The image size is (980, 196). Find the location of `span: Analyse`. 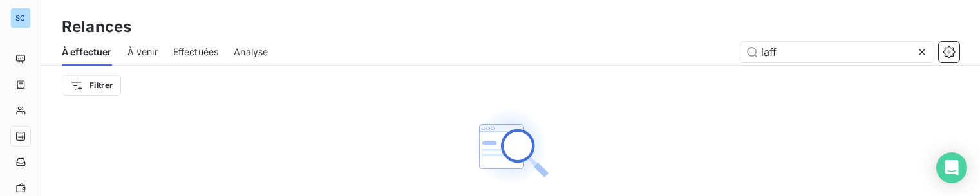

span: Analyse is located at coordinates (251, 52).